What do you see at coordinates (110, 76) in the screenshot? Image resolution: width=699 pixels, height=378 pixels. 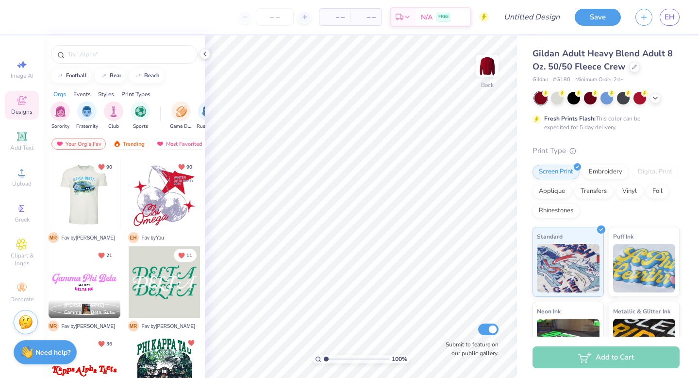 I see `button: bear` at bounding box center [110, 76].